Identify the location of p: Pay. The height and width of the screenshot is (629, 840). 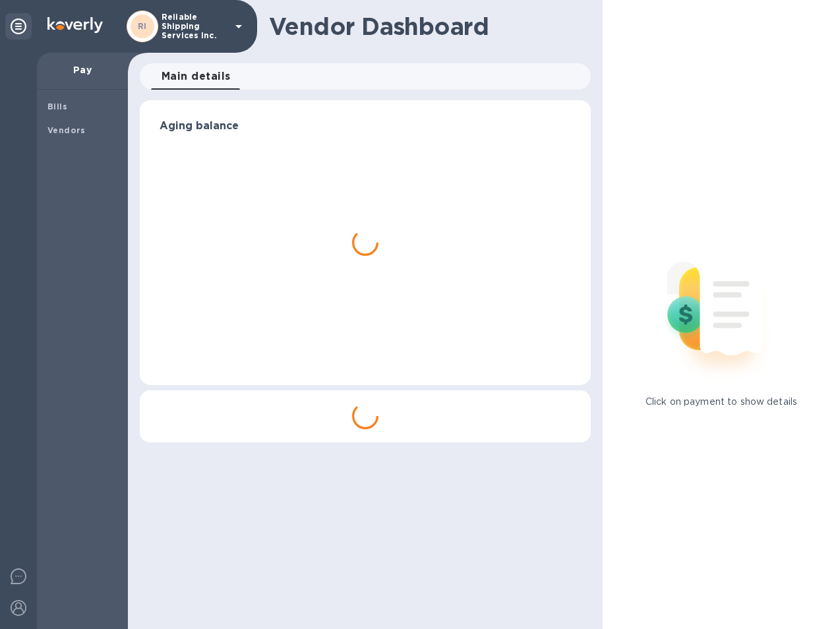
(82, 70).